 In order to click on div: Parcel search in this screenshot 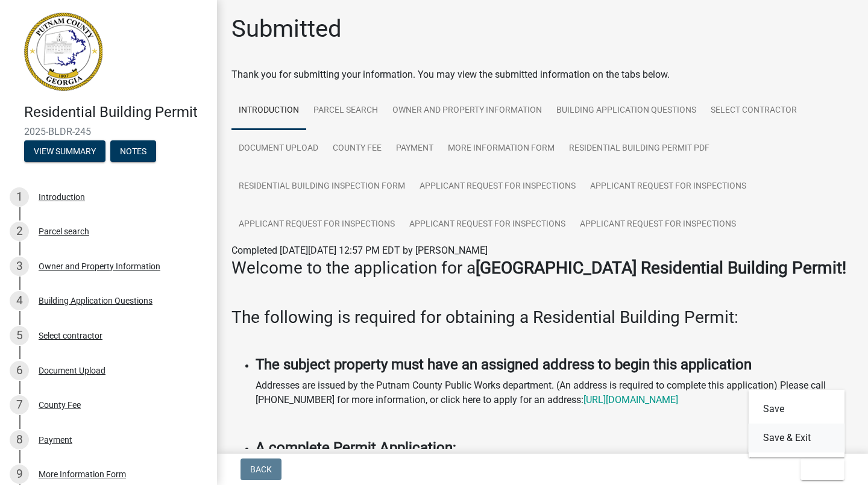, I will do `click(64, 231)`.